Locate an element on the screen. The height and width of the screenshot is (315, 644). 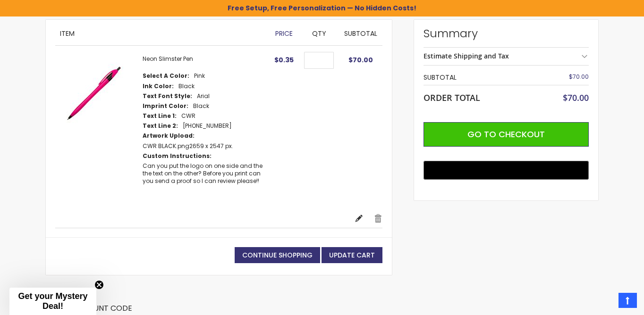
span: Item is located at coordinates (67, 33).